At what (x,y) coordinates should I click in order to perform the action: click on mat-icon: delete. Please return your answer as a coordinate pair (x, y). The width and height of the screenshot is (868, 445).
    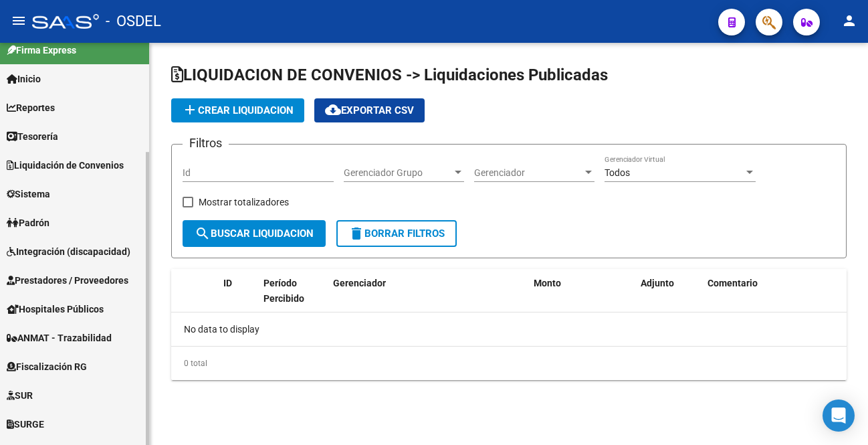
    Looking at the image, I should click on (356, 234).